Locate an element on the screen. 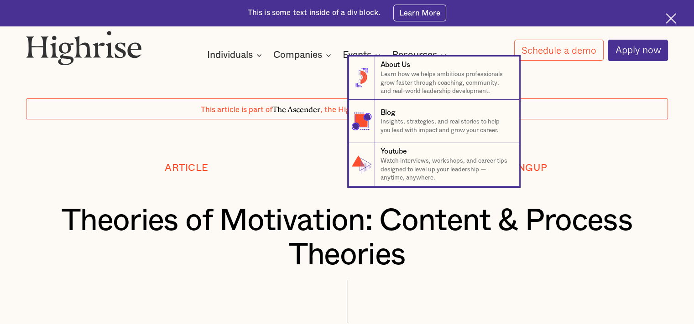 The width and height of the screenshot is (694, 324). a: Apply now is located at coordinates (638, 50).